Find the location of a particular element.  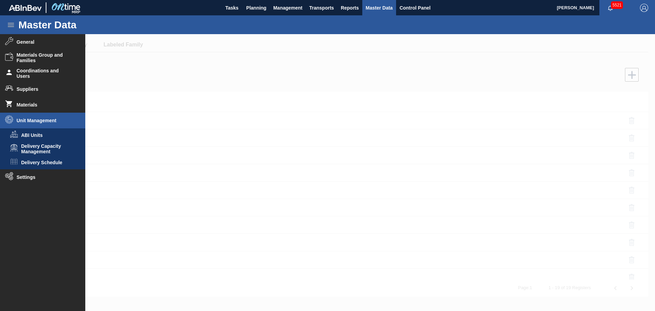

span: Tasks is located at coordinates (232, 8).